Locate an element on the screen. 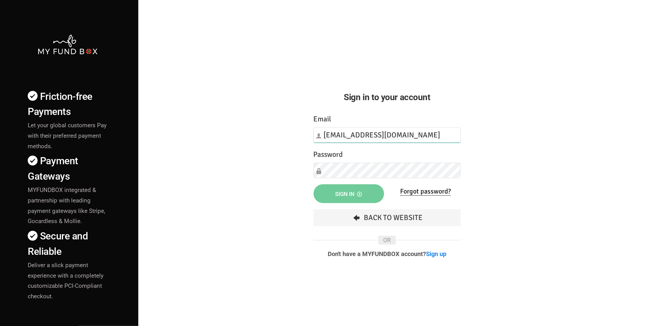  a: Forgot password? is located at coordinates (426, 191).